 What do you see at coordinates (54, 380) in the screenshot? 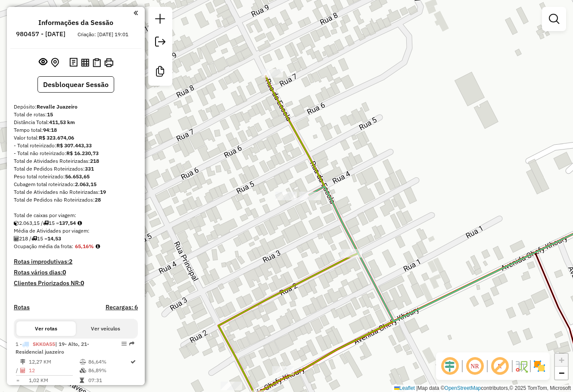
I see `td: 1,02 KM` at bounding box center [54, 380].